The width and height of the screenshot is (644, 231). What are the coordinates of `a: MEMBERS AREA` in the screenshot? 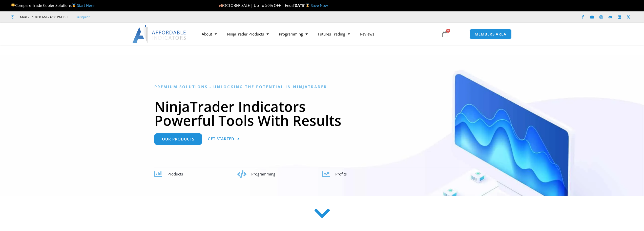 It's located at (490, 34).